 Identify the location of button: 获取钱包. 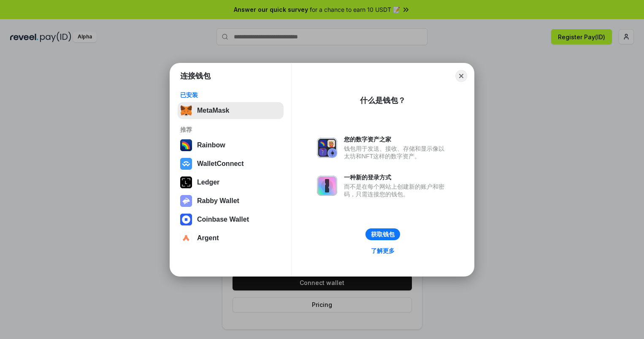
(383, 234).